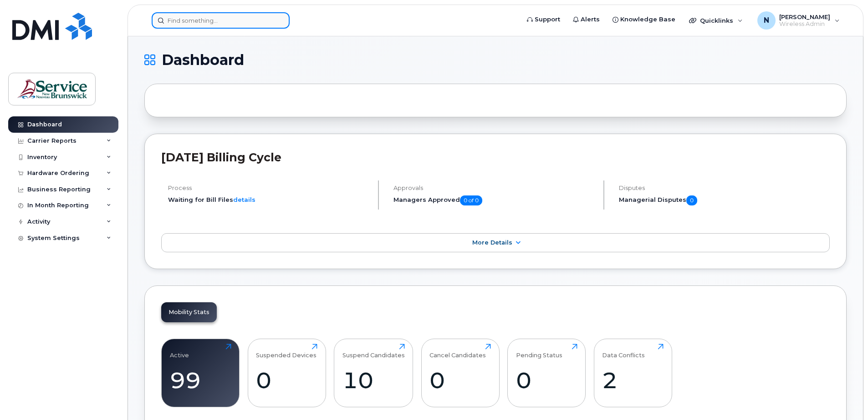 The height and width of the screenshot is (420, 868). I want to click on h4: Approvals, so click(495, 188).